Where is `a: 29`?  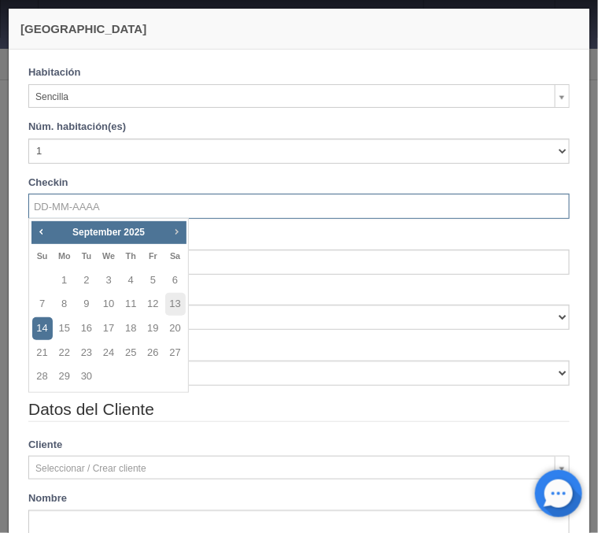
a: 29 is located at coordinates (65, 376).